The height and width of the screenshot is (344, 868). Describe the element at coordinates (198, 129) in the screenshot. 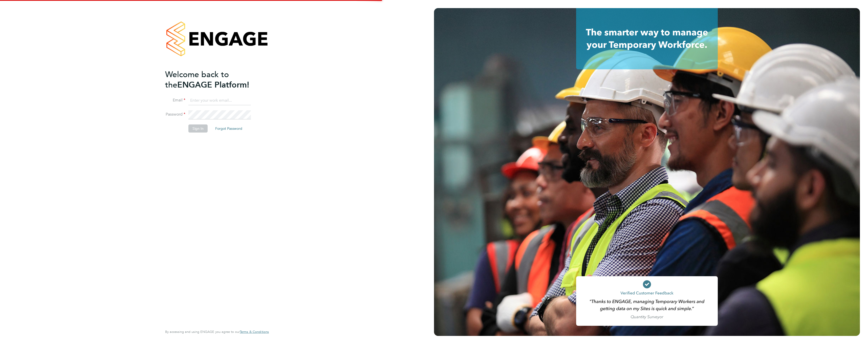

I see `button: Sign In` at that location.